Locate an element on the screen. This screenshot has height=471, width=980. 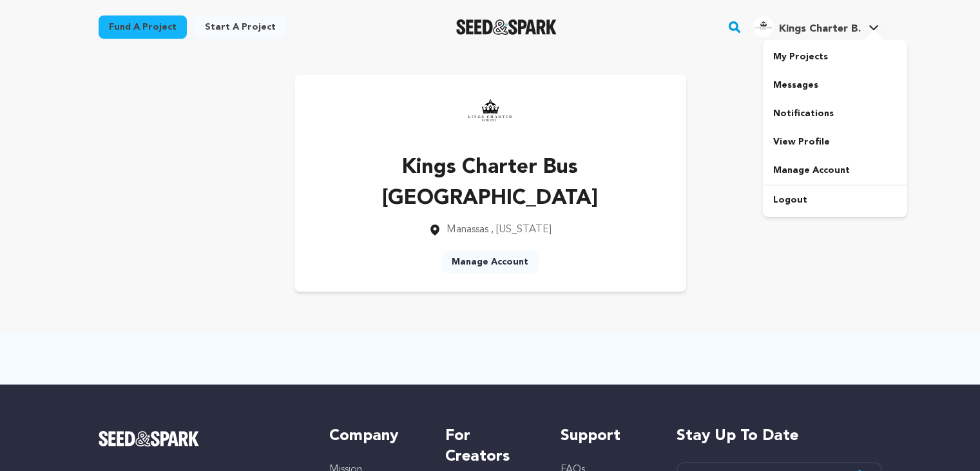
span: Kings Charter B. is located at coordinates (819, 29).